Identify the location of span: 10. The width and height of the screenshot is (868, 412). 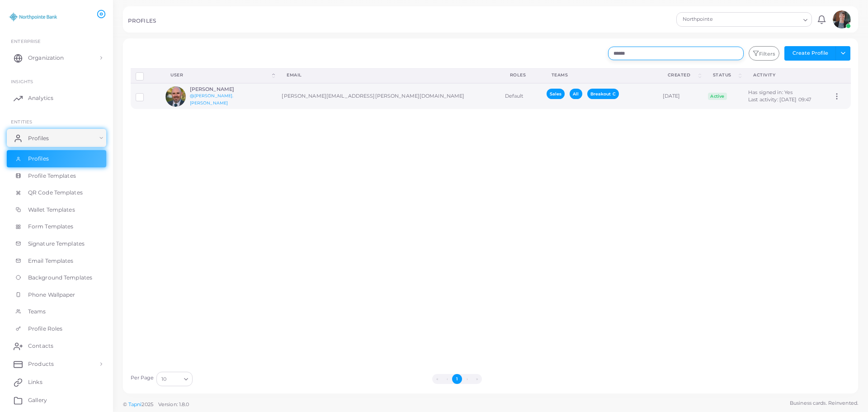
(164, 379).